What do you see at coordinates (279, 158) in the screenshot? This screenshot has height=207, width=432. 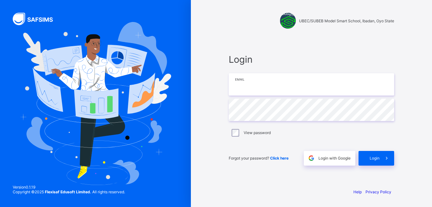 I see `span: Click here` at bounding box center [279, 158].